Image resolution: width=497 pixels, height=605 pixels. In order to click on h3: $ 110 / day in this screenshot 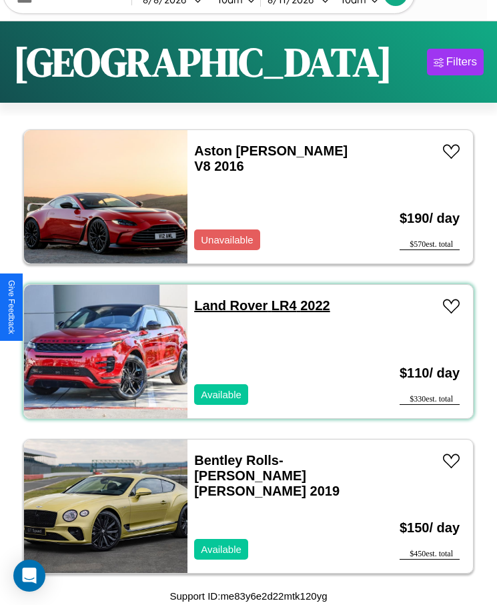, I will do `click(429, 373)`.